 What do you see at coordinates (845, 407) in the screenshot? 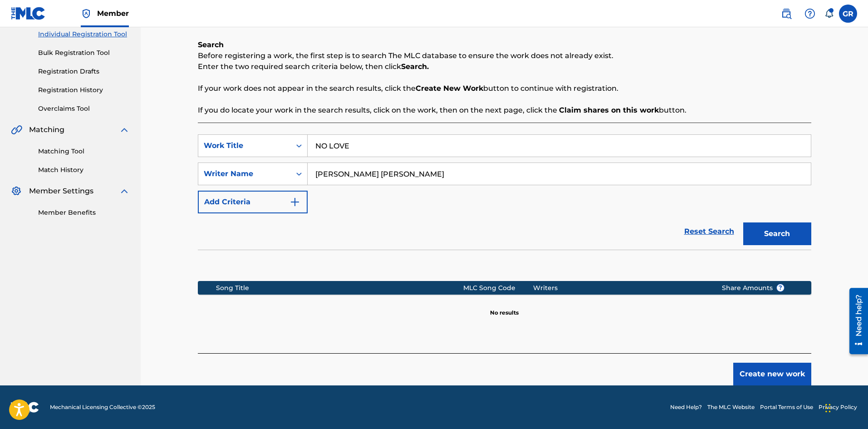
I see `div: Chat Widget` at bounding box center [845, 407].